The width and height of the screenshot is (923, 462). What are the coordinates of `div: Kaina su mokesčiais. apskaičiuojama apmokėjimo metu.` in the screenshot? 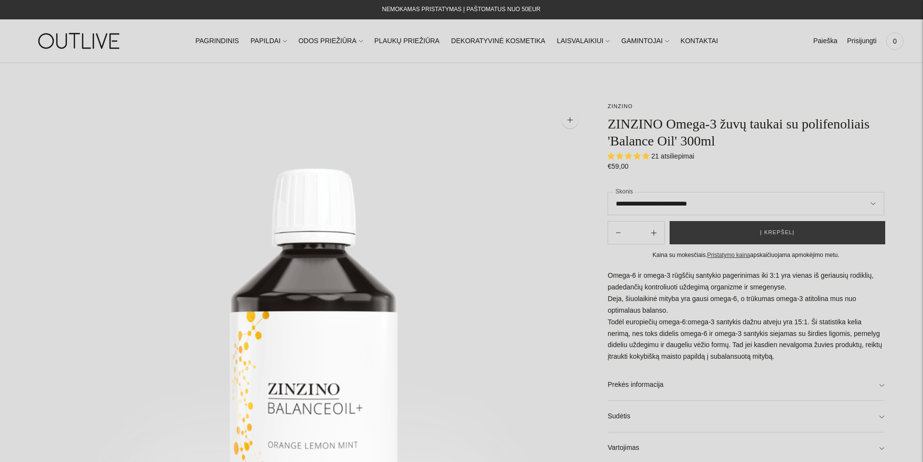 It's located at (745, 255).